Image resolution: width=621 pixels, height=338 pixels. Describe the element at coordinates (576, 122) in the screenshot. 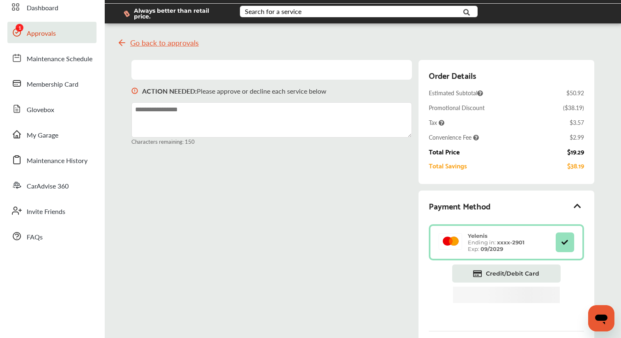

I see `div: $3.57` at that location.